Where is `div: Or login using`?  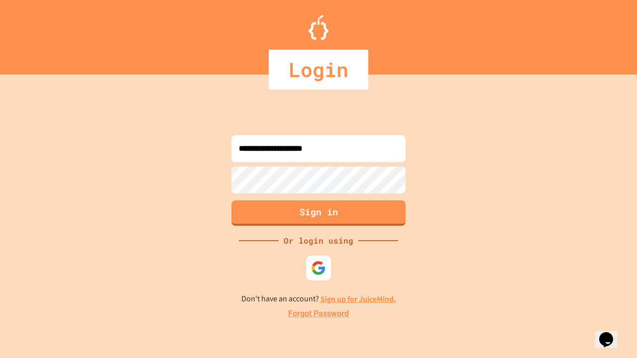
div: Or login using is located at coordinates (319, 241).